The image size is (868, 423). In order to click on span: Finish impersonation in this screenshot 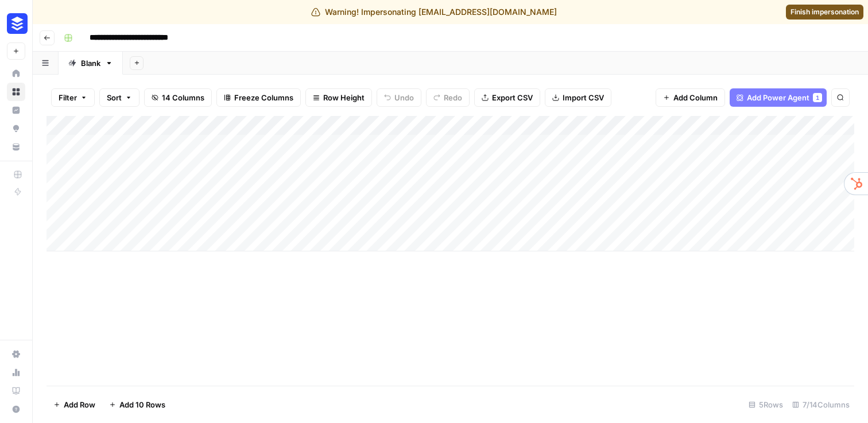, I will do `click(824, 12)`.